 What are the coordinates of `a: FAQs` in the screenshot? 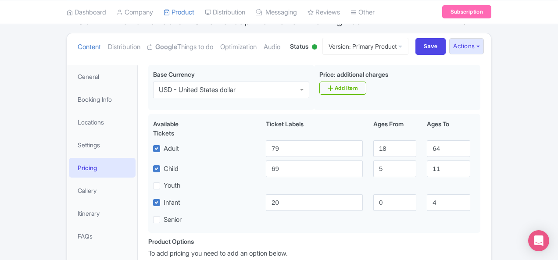 It's located at (102, 236).